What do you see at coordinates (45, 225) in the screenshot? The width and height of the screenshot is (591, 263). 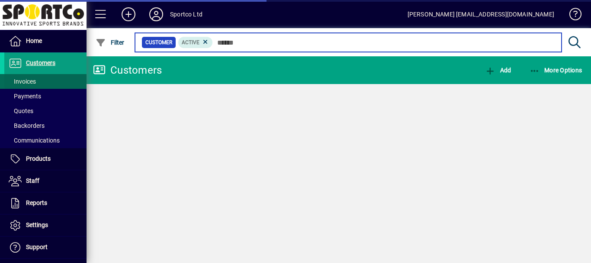 I see `a: Settings` at bounding box center [45, 225].